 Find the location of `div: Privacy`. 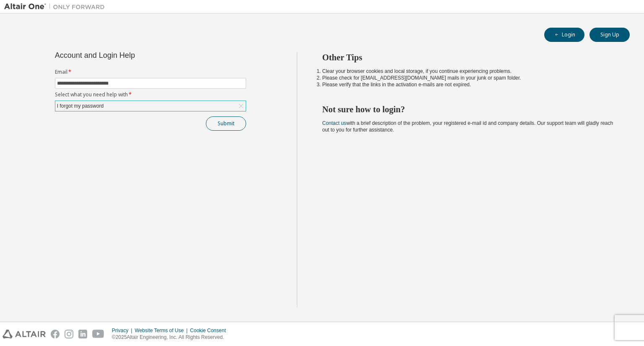

div: Privacy is located at coordinates (123, 330).